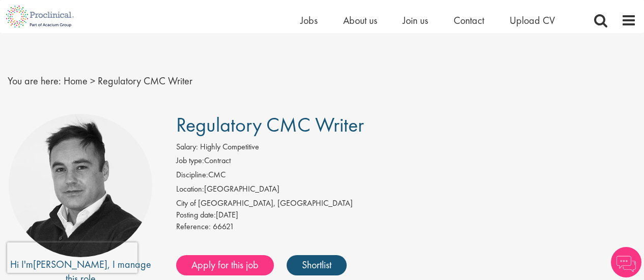 The height and width of the screenshot is (280, 644). Describe the element at coordinates (76, 81) in the screenshot. I see `a: breadcrumb link` at that location.